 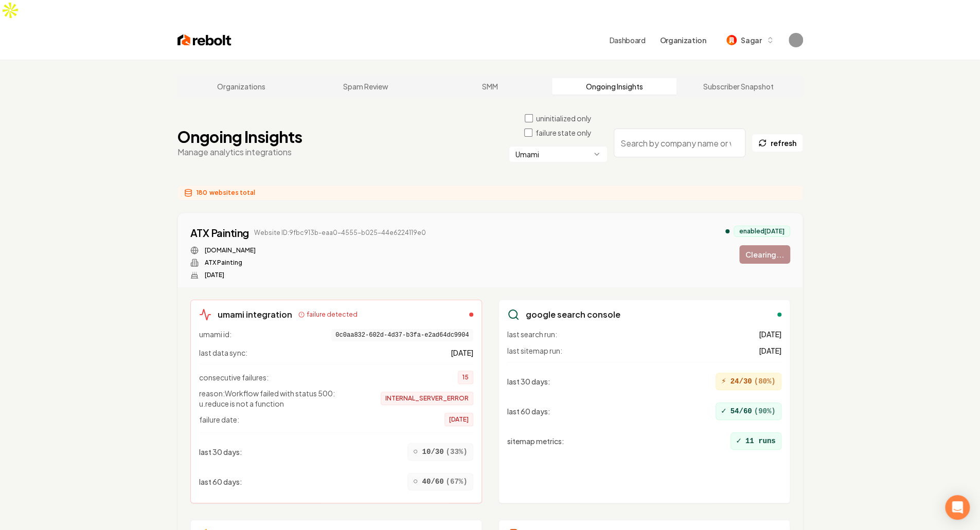 I want to click on a: Dashboard, so click(x=628, y=40).